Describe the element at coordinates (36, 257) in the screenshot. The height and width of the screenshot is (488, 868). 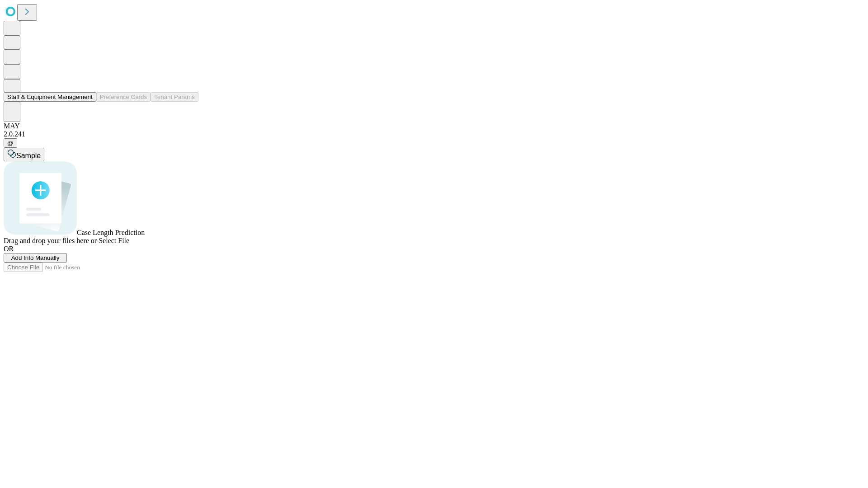
I see `span: Add Info Manually` at that location.